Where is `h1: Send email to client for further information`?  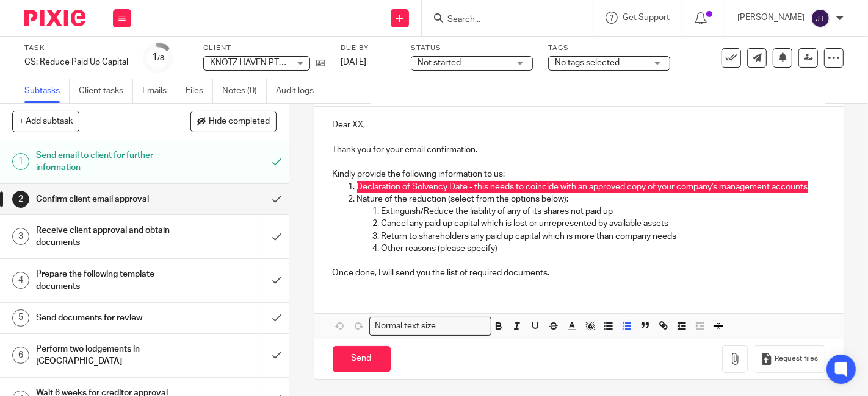
h1: Send email to client for further information is located at coordinates (108, 162).